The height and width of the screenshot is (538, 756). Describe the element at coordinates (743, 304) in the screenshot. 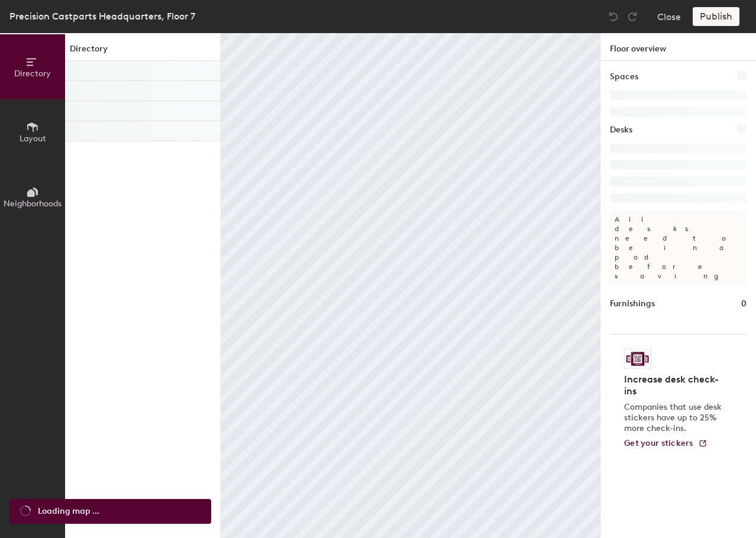

I see `h1: 0` at that location.